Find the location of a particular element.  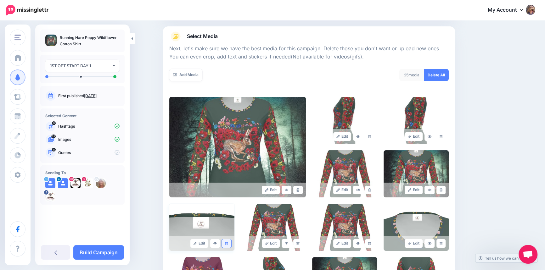

p: Running Hare Poppy Wildflower Cotton Shirt is located at coordinates (90, 41).